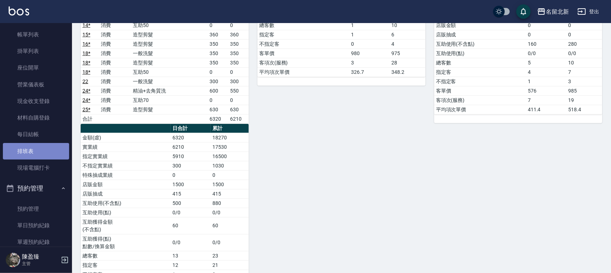 This screenshot has height=273, width=611. What do you see at coordinates (36, 85) in the screenshot?
I see `a: 營業儀表板` at bounding box center [36, 85].